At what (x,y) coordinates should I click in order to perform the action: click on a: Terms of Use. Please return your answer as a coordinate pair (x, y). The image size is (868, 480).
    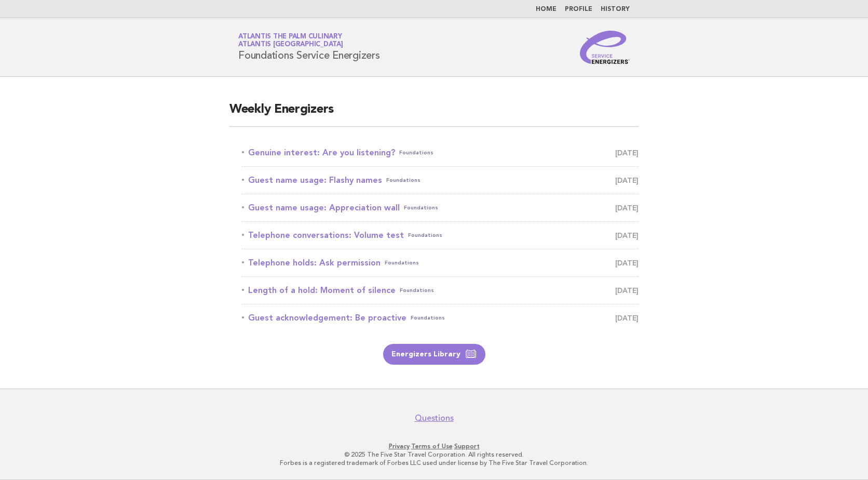
    Looking at the image, I should click on (432, 446).